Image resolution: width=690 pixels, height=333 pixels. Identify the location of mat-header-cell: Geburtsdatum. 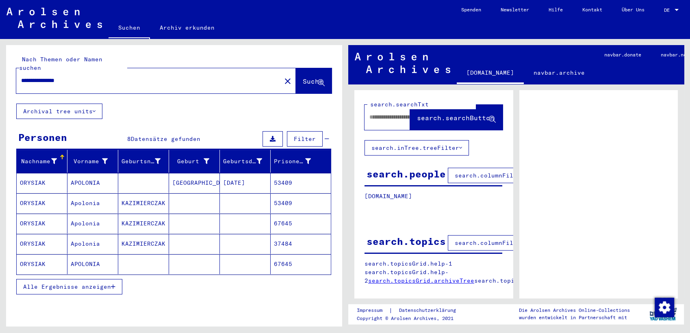
(245, 161).